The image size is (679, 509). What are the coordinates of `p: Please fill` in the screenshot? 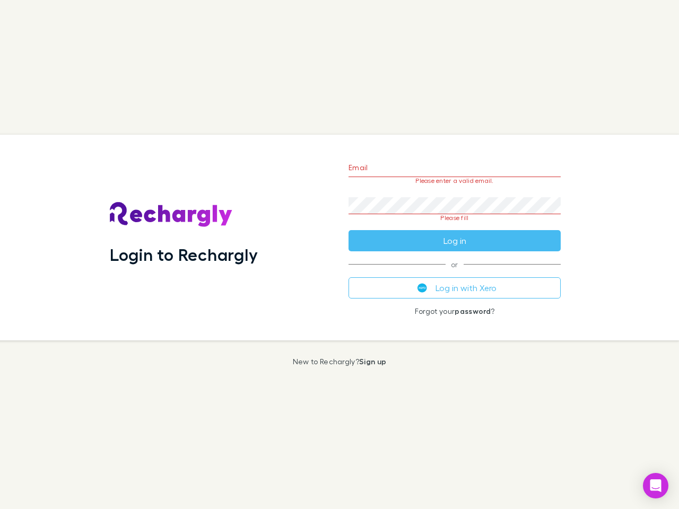 It's located at (455, 218).